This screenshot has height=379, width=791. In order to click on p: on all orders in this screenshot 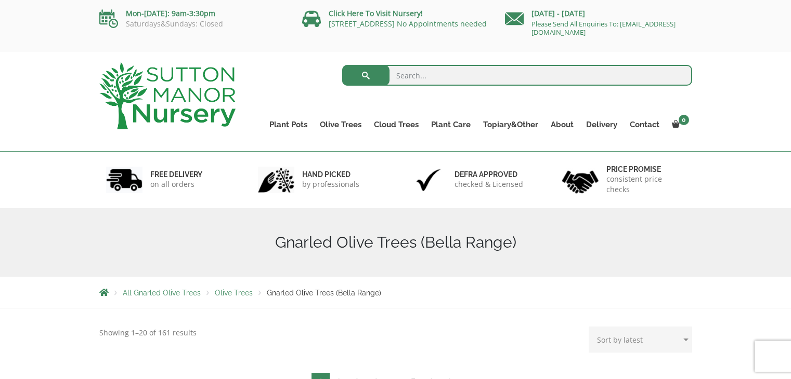, I will do `click(176, 185)`.